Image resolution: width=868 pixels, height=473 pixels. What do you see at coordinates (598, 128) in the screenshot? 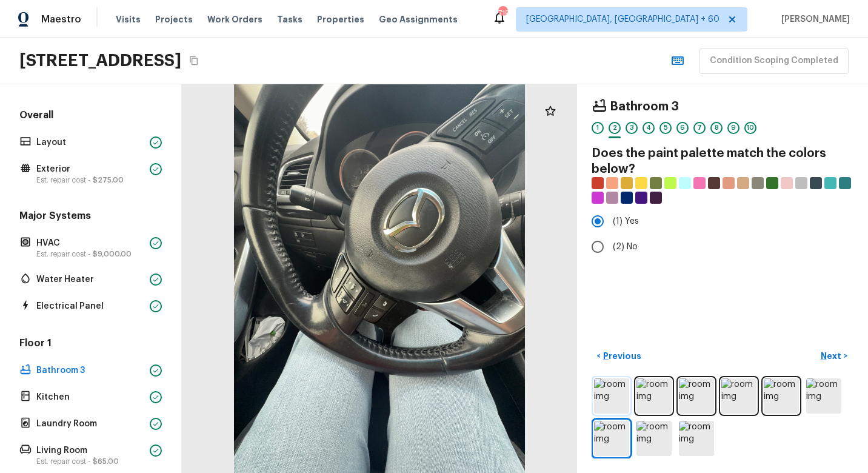
I see `div: 1` at bounding box center [598, 128].